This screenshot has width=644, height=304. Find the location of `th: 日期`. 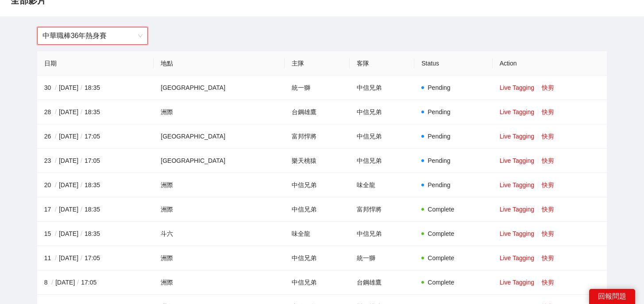

th: 日期 is located at coordinates (96, 63).